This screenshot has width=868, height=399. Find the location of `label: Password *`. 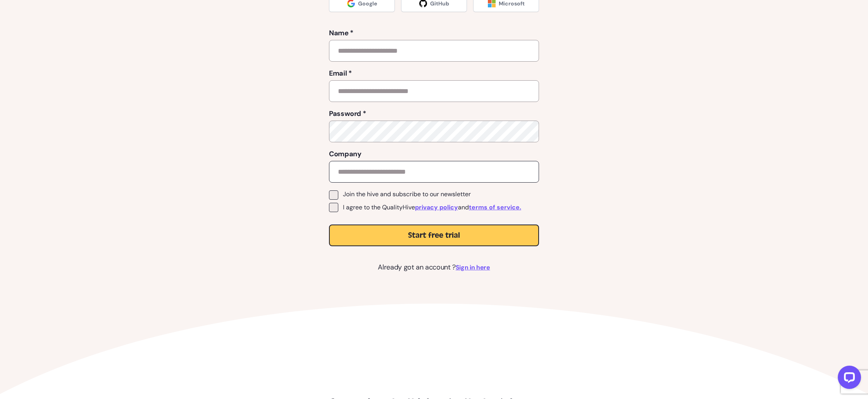

label: Password * is located at coordinates (434, 114).